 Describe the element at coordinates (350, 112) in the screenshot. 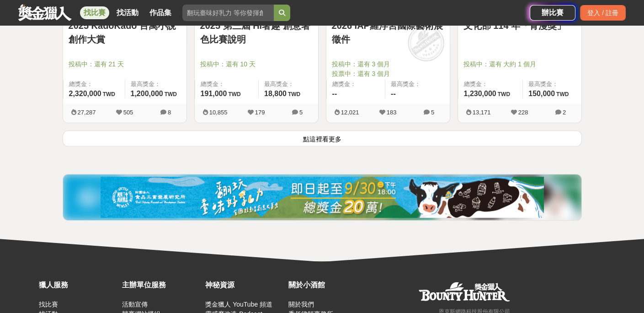

I see `span: 12,021` at that location.